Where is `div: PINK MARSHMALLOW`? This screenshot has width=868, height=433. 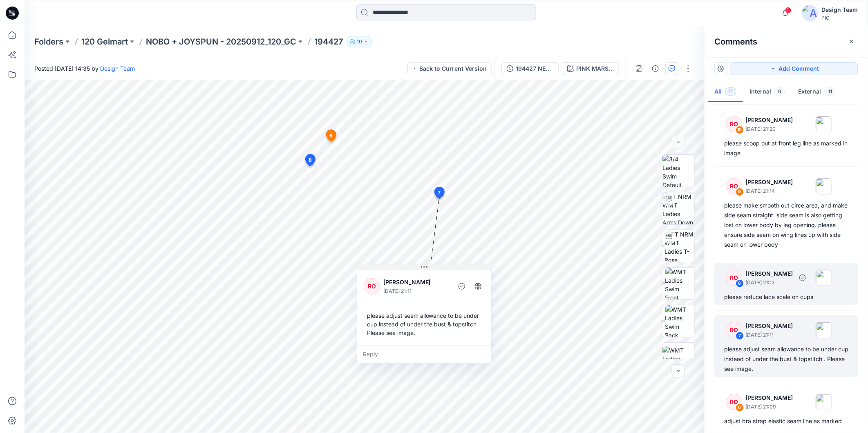
div: PINK MARSHMALLOW is located at coordinates (595, 68).